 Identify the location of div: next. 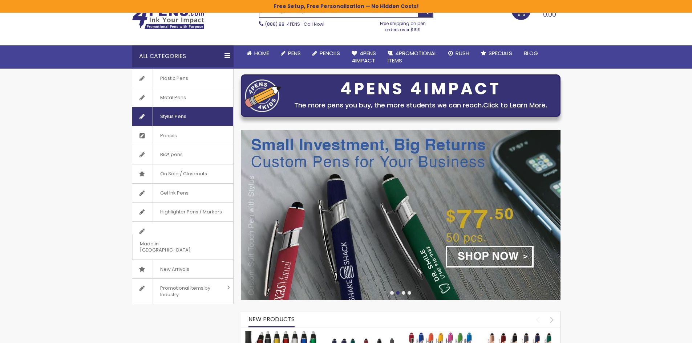
(552, 320).